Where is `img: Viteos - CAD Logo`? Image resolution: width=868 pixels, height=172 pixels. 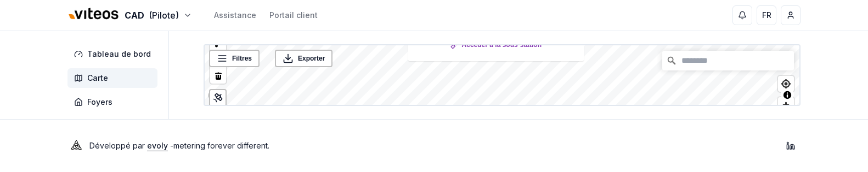 img: Viteos - CAD Logo is located at coordinates (94, 14).